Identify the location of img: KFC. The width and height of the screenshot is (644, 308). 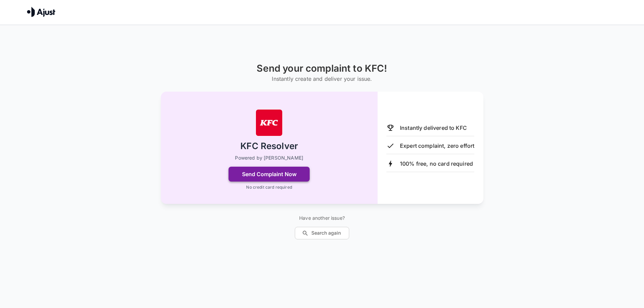
(269, 123).